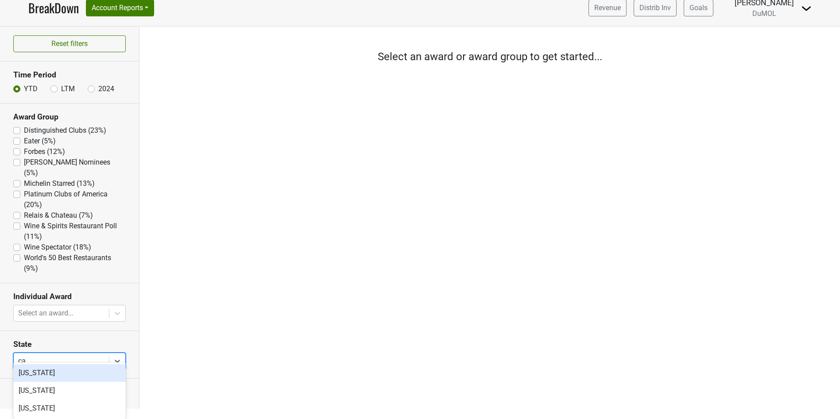 This screenshot has width=840, height=419. What do you see at coordinates (490, 57) in the screenshot?
I see `div: Select an award or award group to get started...` at bounding box center [490, 57].